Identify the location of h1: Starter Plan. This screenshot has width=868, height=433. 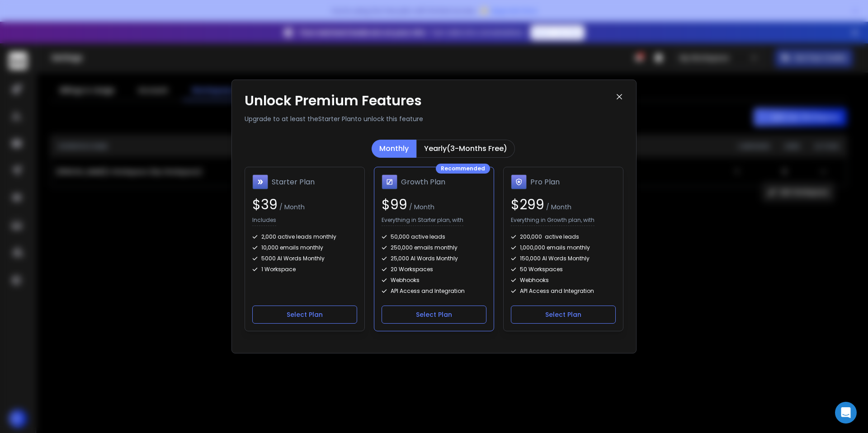
(293, 182).